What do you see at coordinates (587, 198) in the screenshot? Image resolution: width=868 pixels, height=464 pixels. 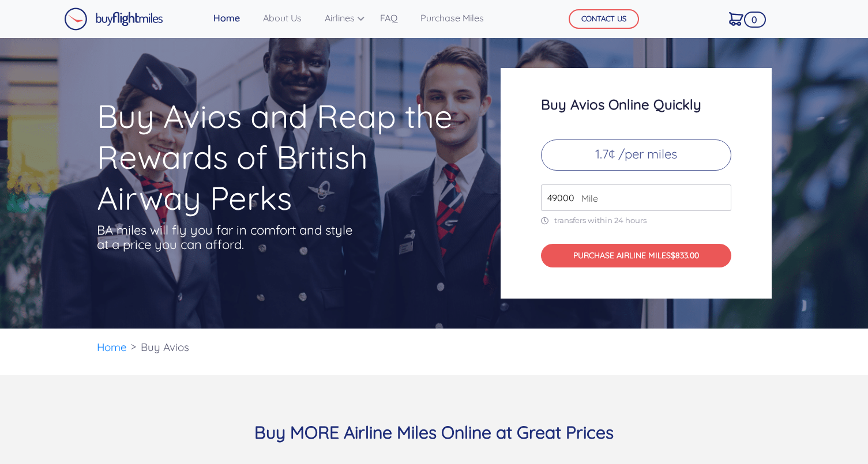 I see `span: Mile` at bounding box center [587, 198].